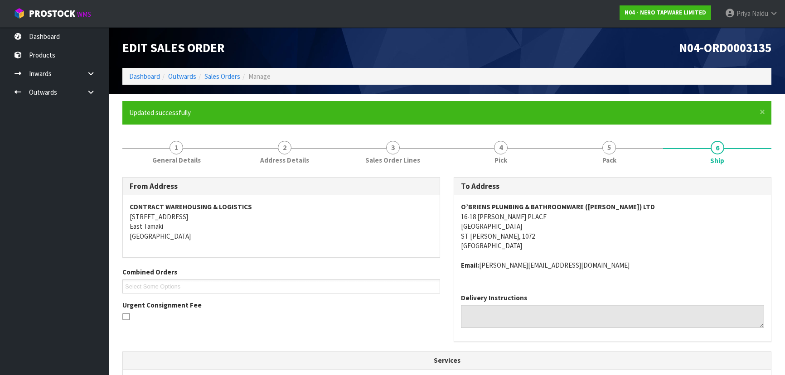  I want to click on a: N04 - NERO TAPWARE LIMITED, so click(666, 13).